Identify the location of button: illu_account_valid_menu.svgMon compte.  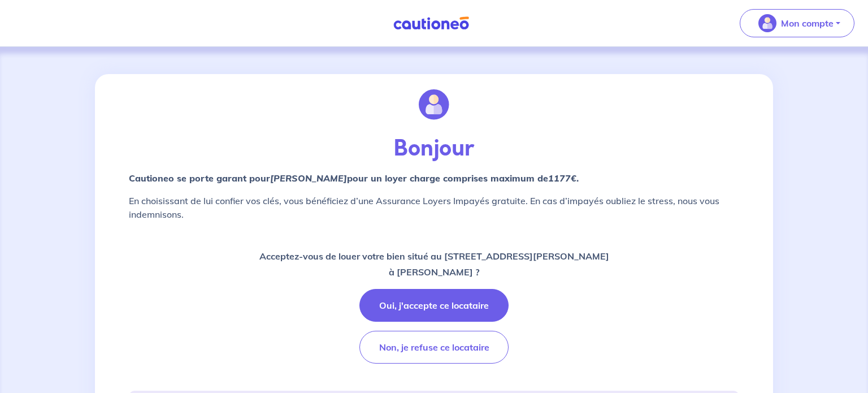
(797, 23).